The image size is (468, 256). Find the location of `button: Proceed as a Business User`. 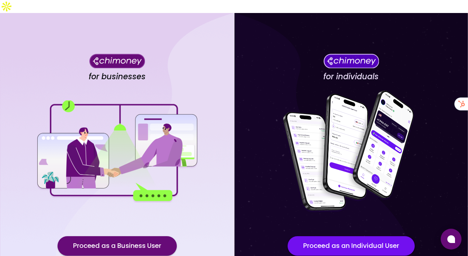

button: Proceed as a Business User is located at coordinates (117, 246).